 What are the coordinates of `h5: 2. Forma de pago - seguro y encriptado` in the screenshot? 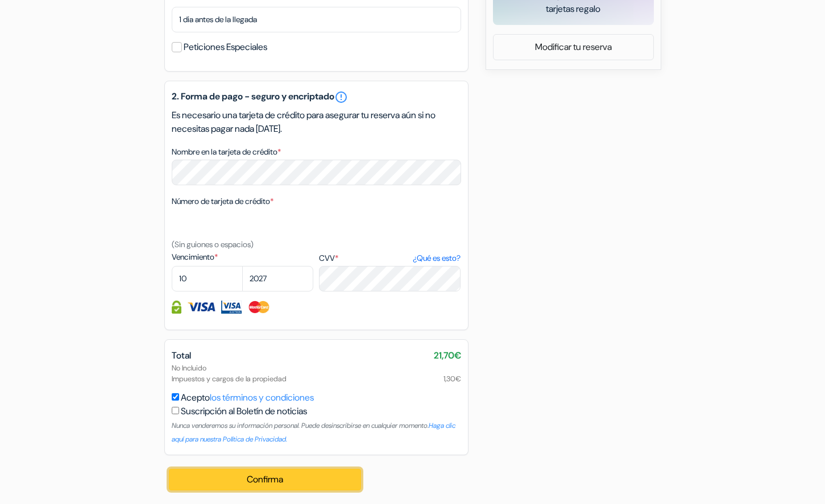 It's located at (316, 97).